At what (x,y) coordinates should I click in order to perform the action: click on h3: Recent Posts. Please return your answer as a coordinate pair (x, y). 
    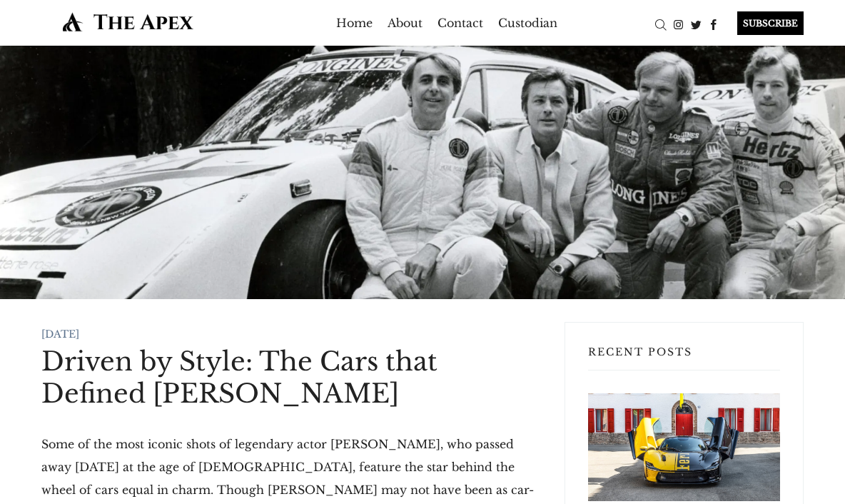
    Looking at the image, I should click on (683, 357).